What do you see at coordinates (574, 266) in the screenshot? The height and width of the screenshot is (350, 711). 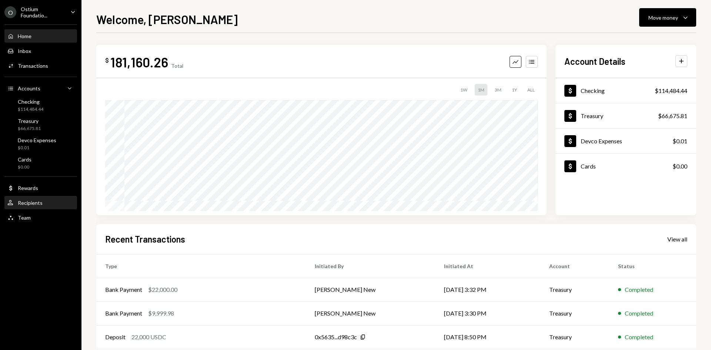 I see `th: Account` at bounding box center [574, 266].